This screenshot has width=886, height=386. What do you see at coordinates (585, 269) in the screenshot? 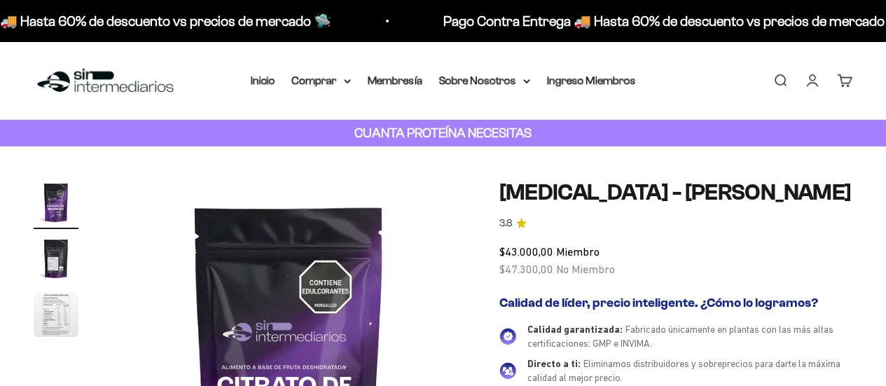
I see `span: No Miembro` at bounding box center [585, 269].